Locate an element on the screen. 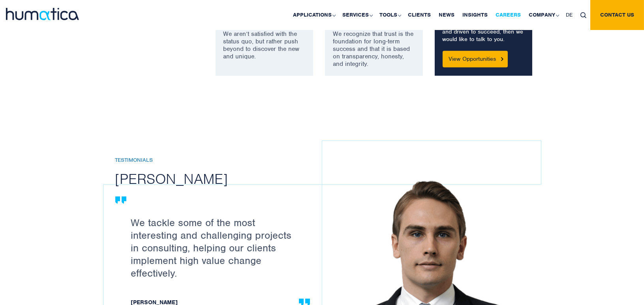 The width and height of the screenshot is (644, 305). p: We recognize that trust is the foundation for long-term success and that it is based on transpare... is located at coordinates (374, 49).